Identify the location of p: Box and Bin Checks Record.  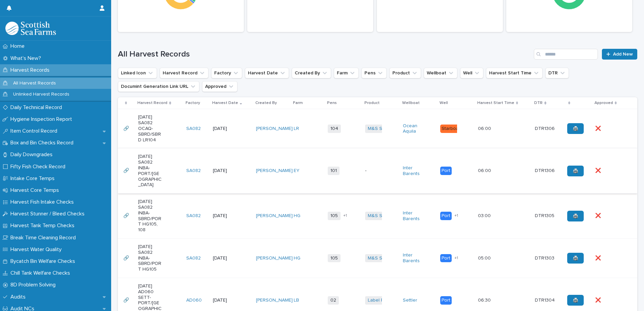
(43, 142).